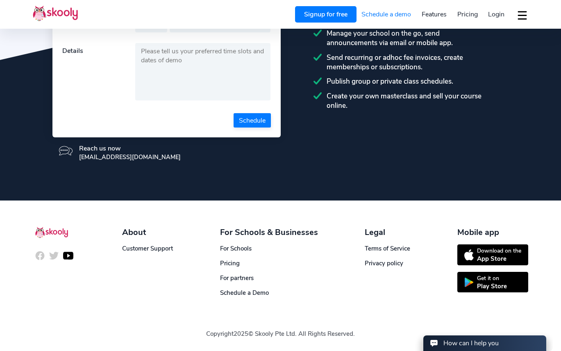 The width and height of the screenshot is (561, 351). Describe the element at coordinates (66, 151) in the screenshot. I see `img: icon-message` at that location.